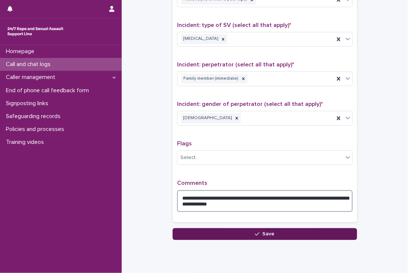 This screenshot has width=408, height=273. I want to click on span: Incident: type of SV (select all that apply), so click(234, 25).